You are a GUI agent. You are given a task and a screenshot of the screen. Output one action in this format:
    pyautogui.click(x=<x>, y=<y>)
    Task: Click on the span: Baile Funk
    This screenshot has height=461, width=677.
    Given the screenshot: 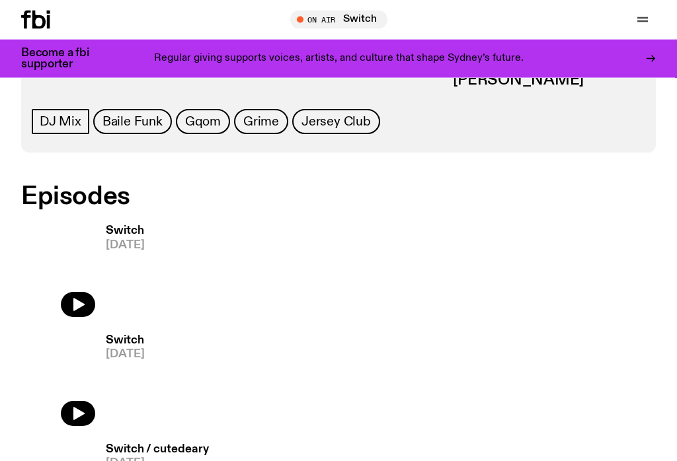 What is the action you would take?
    pyautogui.click(x=132, y=122)
    